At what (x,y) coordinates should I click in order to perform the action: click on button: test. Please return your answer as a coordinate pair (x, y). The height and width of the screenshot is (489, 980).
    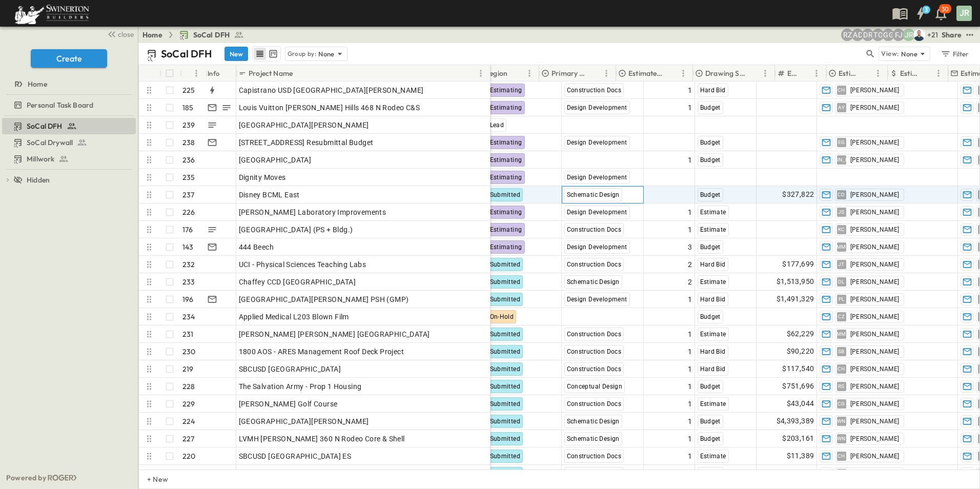
    Looking at the image, I should click on (969, 35).